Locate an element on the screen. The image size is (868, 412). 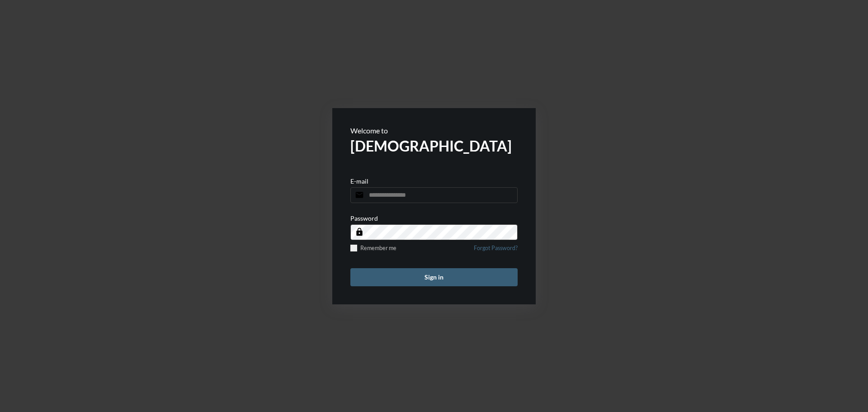
p: Password is located at coordinates (364, 218).